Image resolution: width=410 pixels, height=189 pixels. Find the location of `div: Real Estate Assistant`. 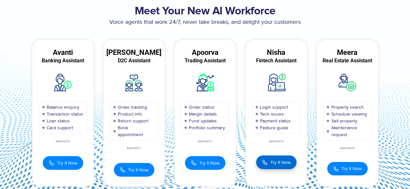

div: Real Estate Assistant is located at coordinates (347, 61).